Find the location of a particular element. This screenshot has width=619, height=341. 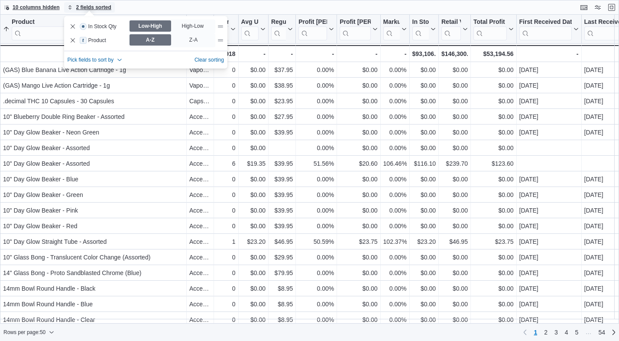

div: $239.70 is located at coordinates (455, 163).